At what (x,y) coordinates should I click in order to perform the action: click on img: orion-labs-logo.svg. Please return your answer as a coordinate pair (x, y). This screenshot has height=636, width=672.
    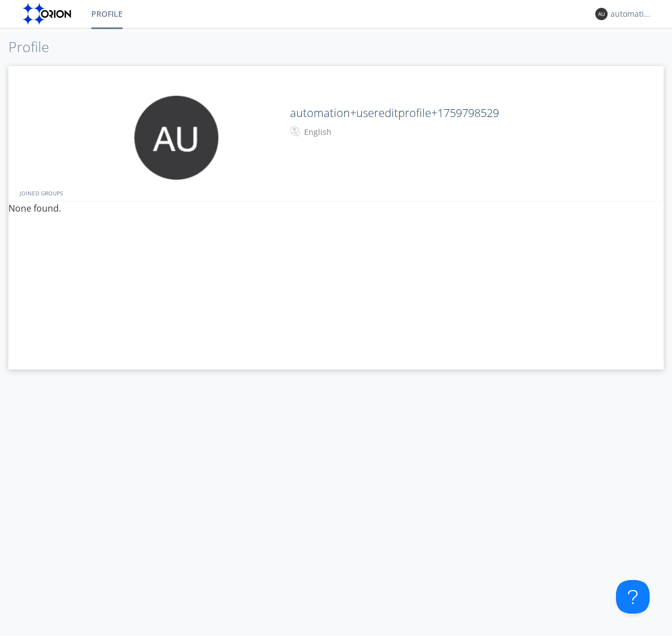
    Looking at the image, I should click on (48, 14).